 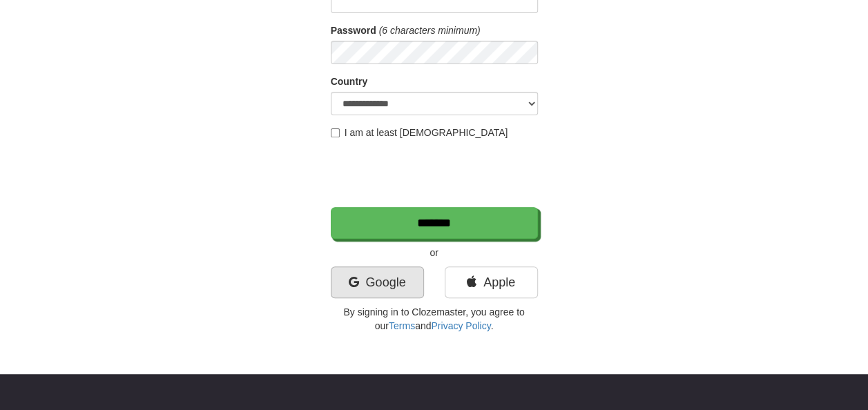 What do you see at coordinates (377, 282) in the screenshot?
I see `a: Google` at bounding box center [377, 282].